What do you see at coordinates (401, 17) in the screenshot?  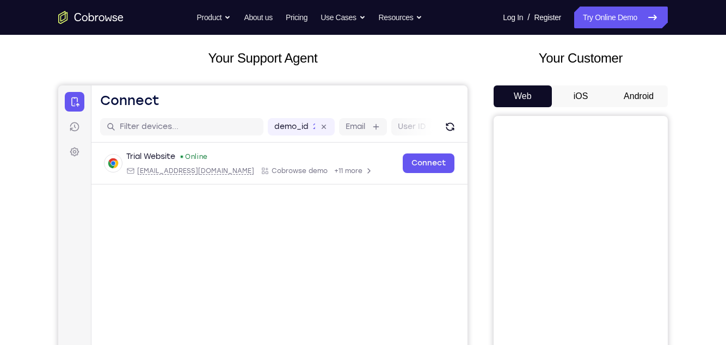 I see `button: Resources` at bounding box center [401, 17].